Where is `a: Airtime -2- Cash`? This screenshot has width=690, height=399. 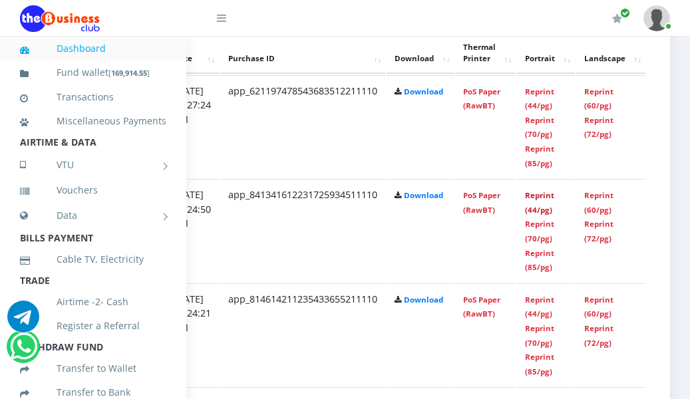 a: Airtime -2- Cash is located at coordinates (93, 302).